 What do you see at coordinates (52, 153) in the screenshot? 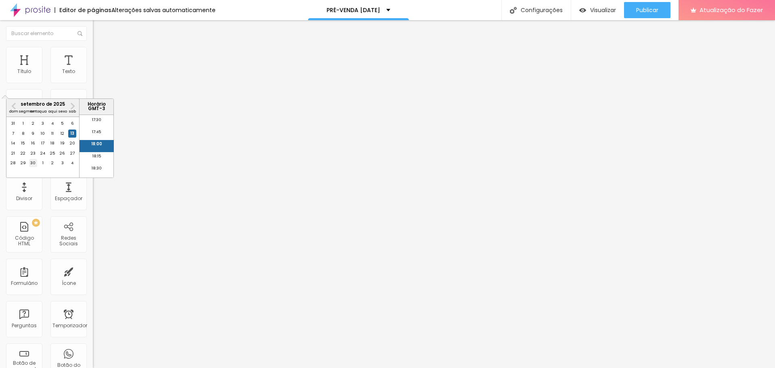
I see `div: Escolha quinta-feira, 25 de setembro de 2025` at bounding box center [52, 153].